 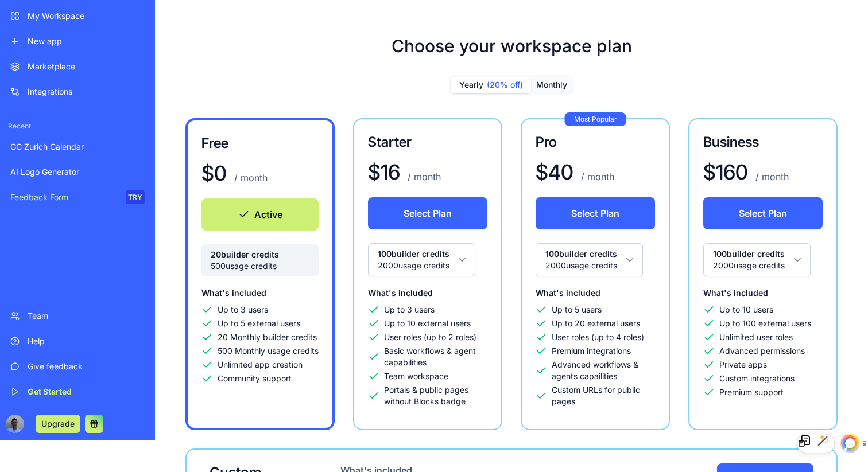 I want to click on span: Community support, so click(x=255, y=379).